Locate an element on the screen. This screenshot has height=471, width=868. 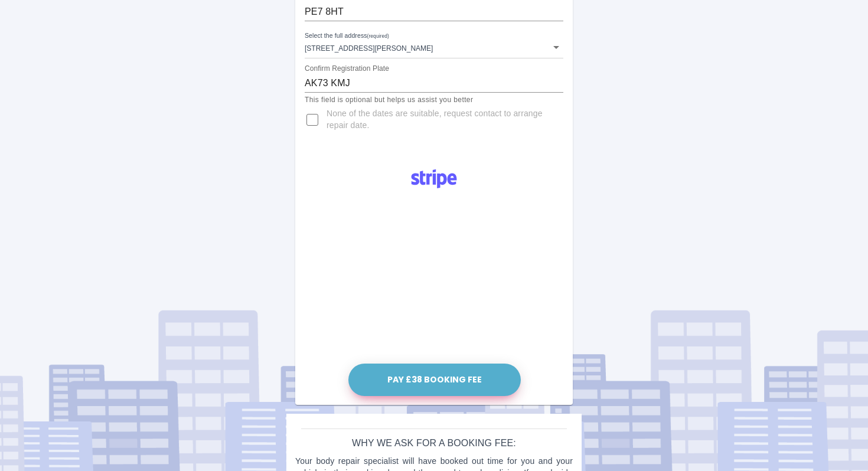
label: Confirm Registration Plate is located at coordinates (346, 68).